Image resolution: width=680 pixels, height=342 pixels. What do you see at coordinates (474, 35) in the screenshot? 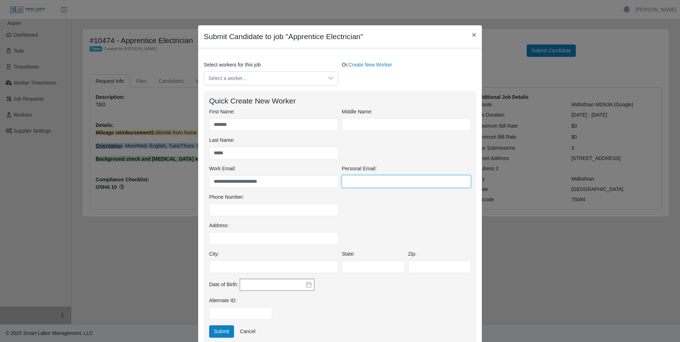
I see `button: Close` at bounding box center [474, 35].